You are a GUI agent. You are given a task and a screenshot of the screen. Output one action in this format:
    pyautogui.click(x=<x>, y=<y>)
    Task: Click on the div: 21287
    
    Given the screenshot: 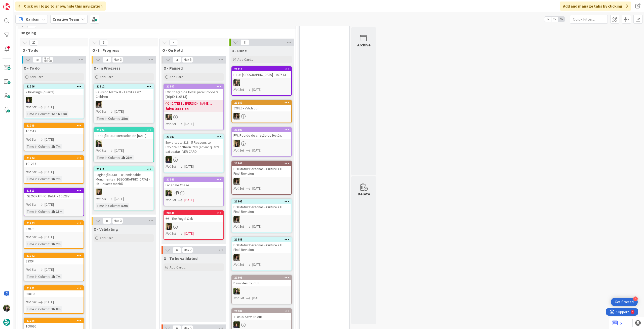 What is the action you would take?
    pyautogui.click(x=262, y=103)
    